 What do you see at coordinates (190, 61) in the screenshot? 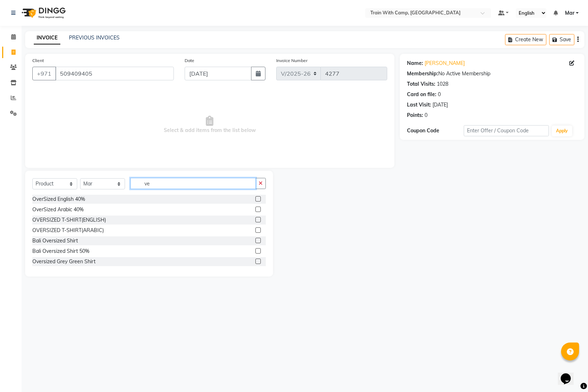
I see `label: Date` at bounding box center [190, 61].